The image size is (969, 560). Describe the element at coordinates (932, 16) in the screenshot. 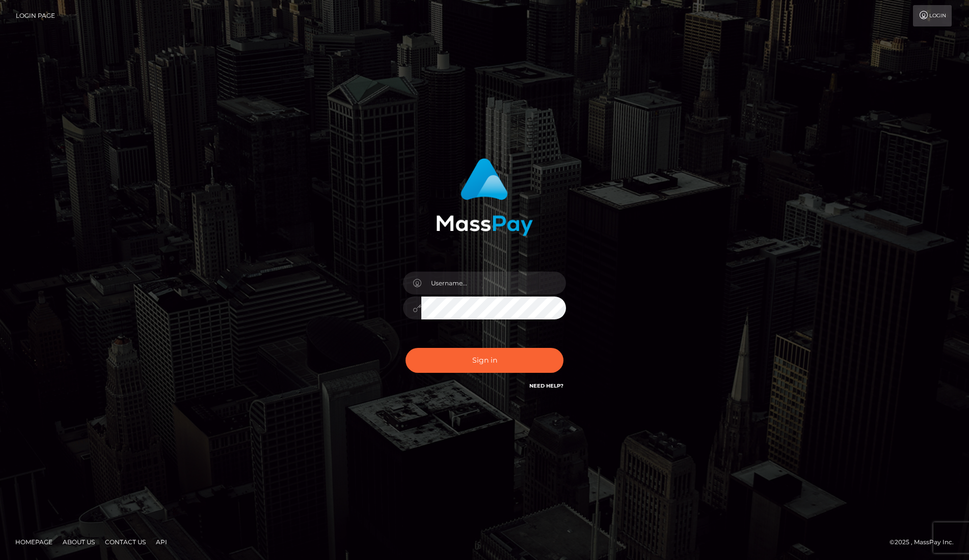

I see `a: Login` at that location.